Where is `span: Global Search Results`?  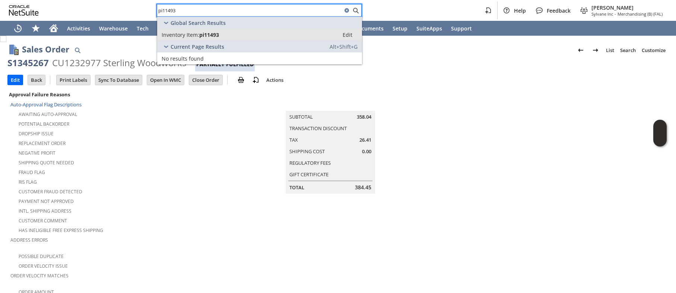
span: Global Search Results is located at coordinates (198, 23).